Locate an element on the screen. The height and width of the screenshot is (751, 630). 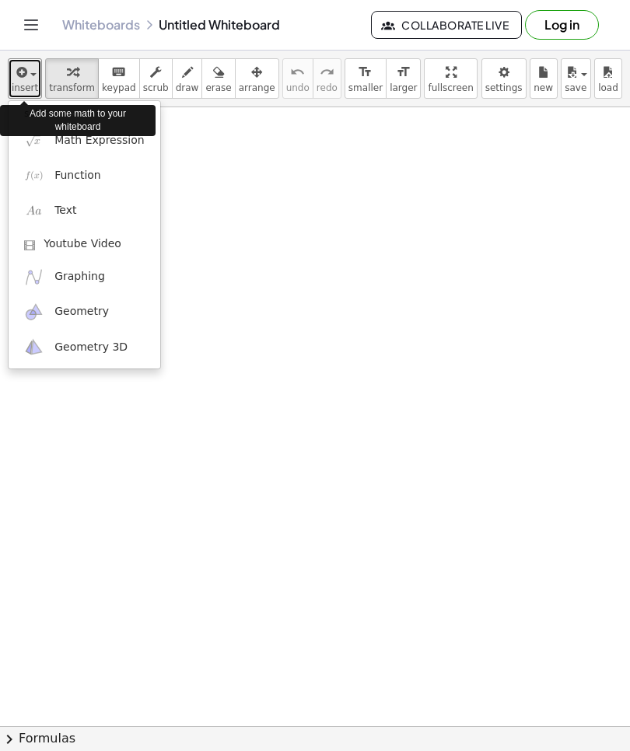
img: ggb-geometry.svg is located at coordinates (33, 312).